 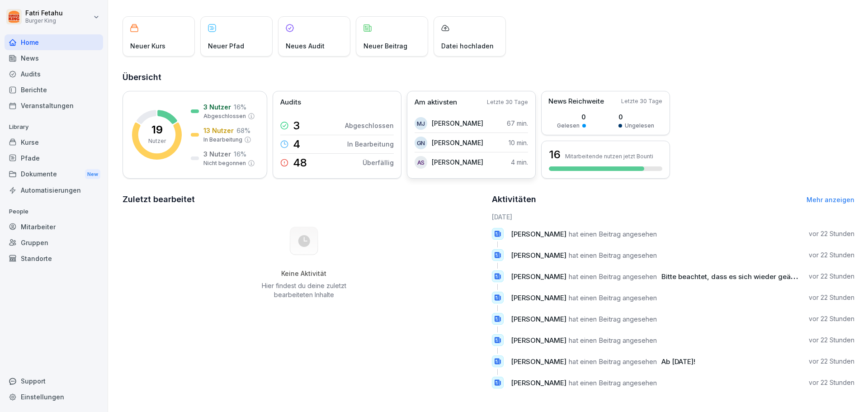 What do you see at coordinates (300, 163) in the screenshot?
I see `p: 48` at bounding box center [300, 163].